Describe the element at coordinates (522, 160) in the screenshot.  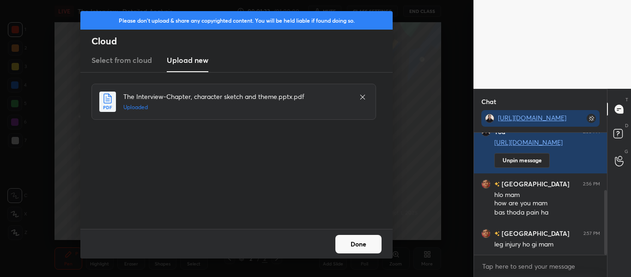
I see `button: Unpin message` at that location.